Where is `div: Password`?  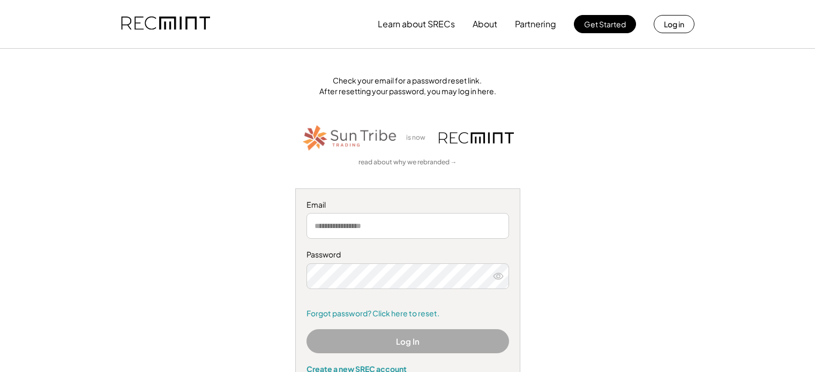 div: Password is located at coordinates (408, 255).